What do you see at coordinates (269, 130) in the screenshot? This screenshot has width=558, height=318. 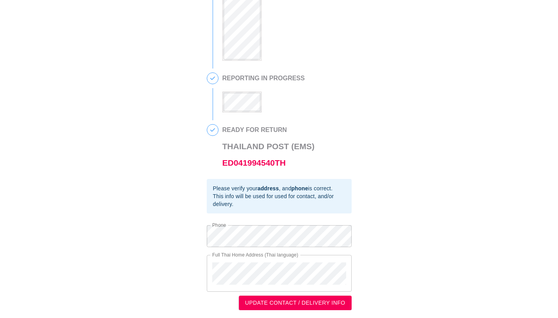 I see `h2: READY FOR RETURN` at bounding box center [269, 130].